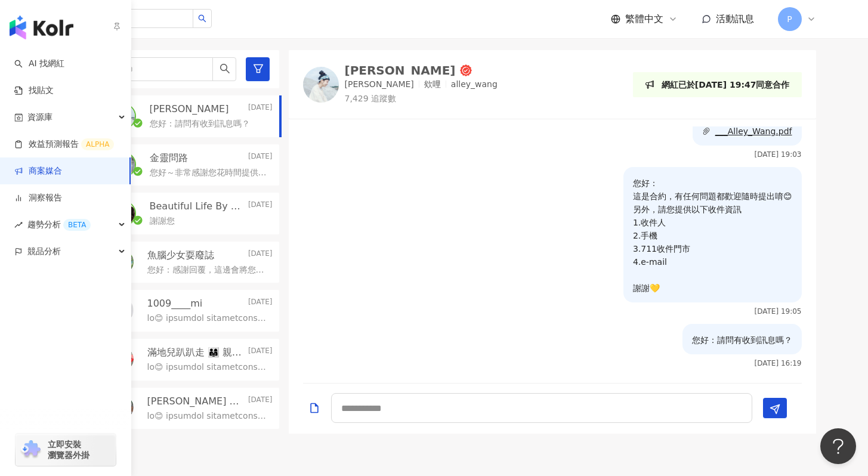  What do you see at coordinates (59, 224) in the screenshot?
I see `span: 趨勢分析` at bounding box center [59, 224].